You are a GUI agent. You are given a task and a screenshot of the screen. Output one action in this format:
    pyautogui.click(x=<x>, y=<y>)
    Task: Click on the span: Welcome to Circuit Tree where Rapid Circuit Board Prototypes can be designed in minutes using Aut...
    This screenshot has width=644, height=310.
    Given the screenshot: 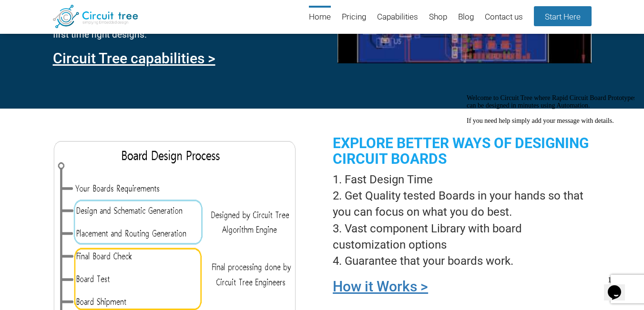 What is the action you would take?
    pyautogui.click(x=89, y=19)
    